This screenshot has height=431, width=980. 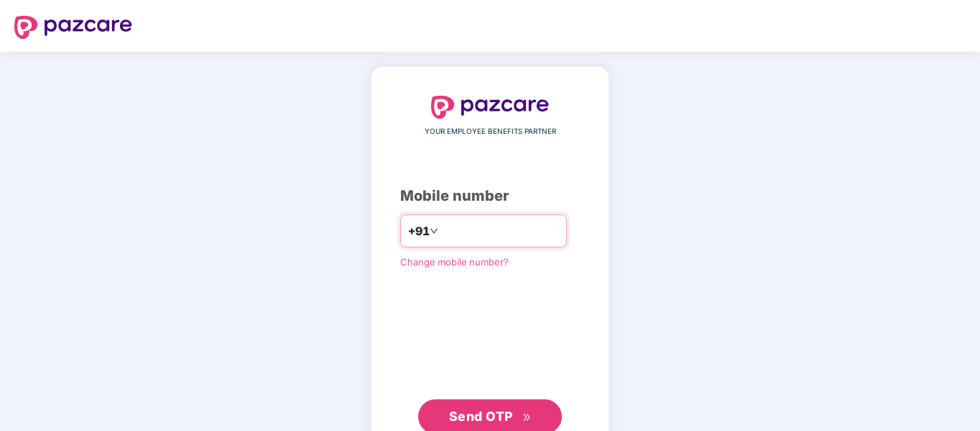 I want to click on span: YOUR EMPLOYEE BENEFITS PARTNER, so click(x=490, y=132).